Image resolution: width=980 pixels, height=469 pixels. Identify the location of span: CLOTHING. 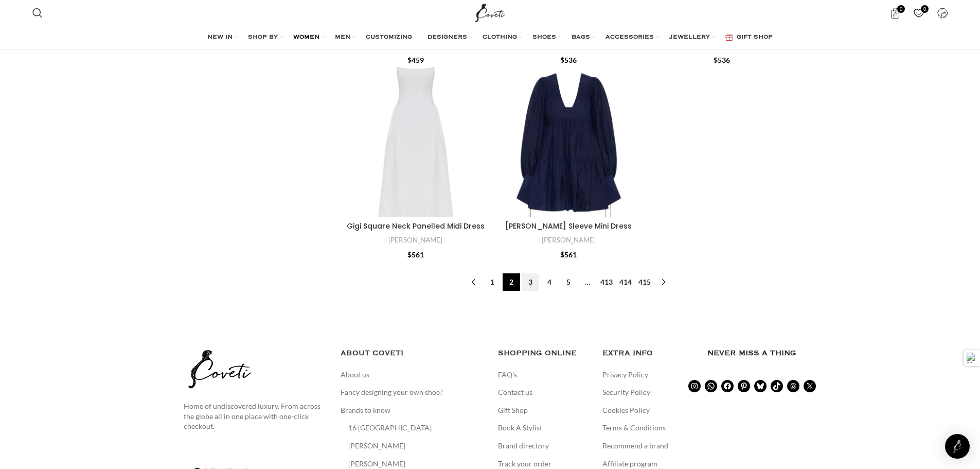
(500, 38).